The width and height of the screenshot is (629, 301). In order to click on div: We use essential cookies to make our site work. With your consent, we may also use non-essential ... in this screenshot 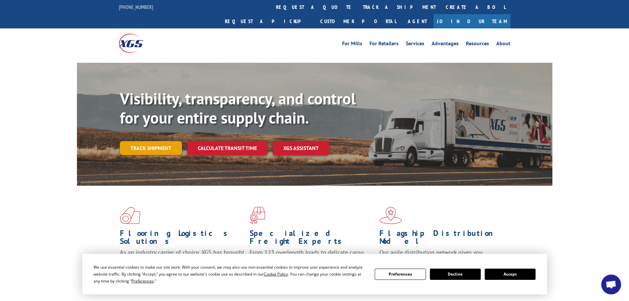, I will do `click(230, 274)`.